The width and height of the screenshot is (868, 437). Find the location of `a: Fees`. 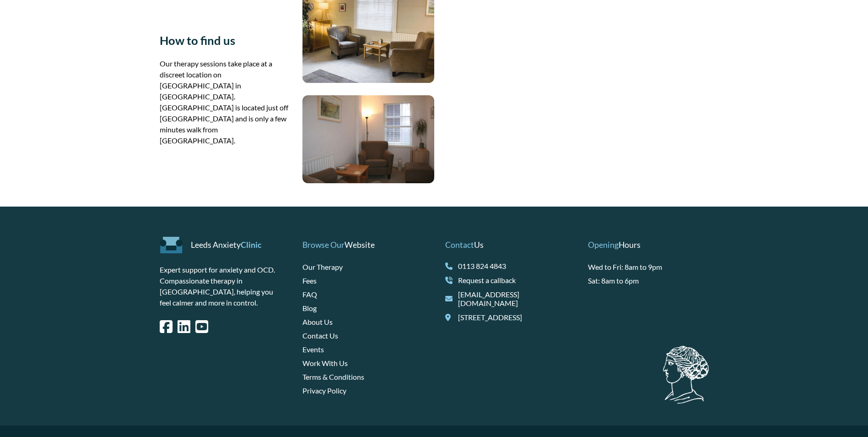

a: Fees is located at coordinates (309, 281).